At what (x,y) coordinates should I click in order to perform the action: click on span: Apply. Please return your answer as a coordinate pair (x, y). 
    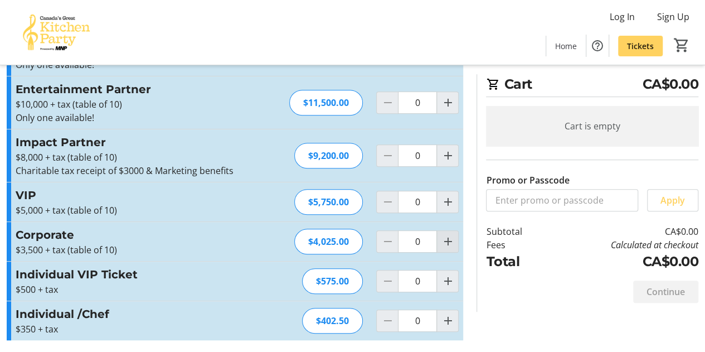
    Looking at the image, I should click on (673, 200).